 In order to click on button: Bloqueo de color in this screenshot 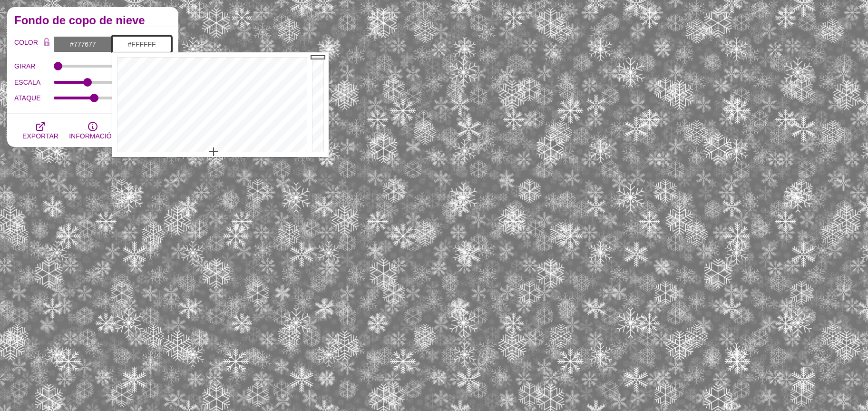, I will do `click(46, 42)`.